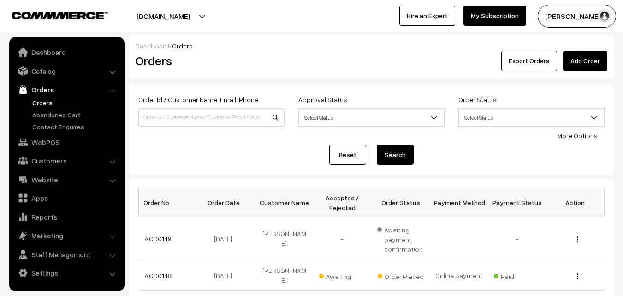 The height and width of the screenshot is (296, 623). I want to click on a: COMMMERCE, so click(52, 15).